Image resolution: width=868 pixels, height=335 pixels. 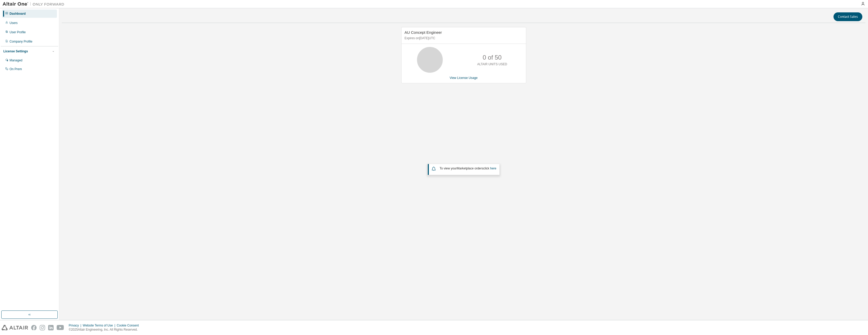 I want to click on span: To view your click, so click(x=468, y=168).